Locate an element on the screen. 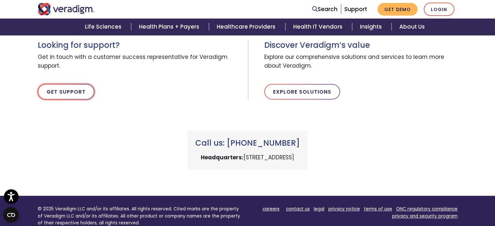 This screenshot has height=226, width=495. a: privacy and security program is located at coordinates (425, 216).